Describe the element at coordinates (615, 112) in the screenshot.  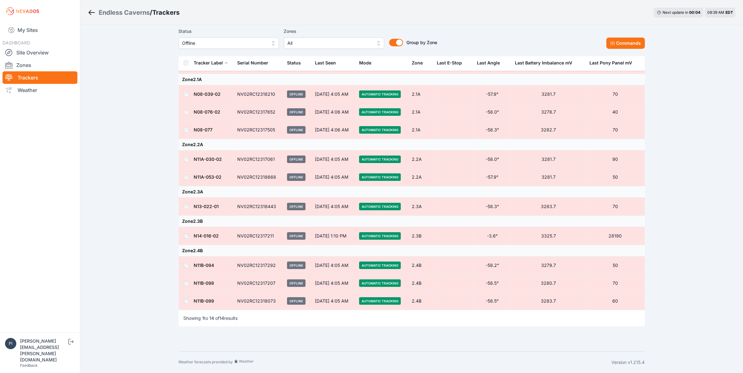
I see `td: 40` at that location.